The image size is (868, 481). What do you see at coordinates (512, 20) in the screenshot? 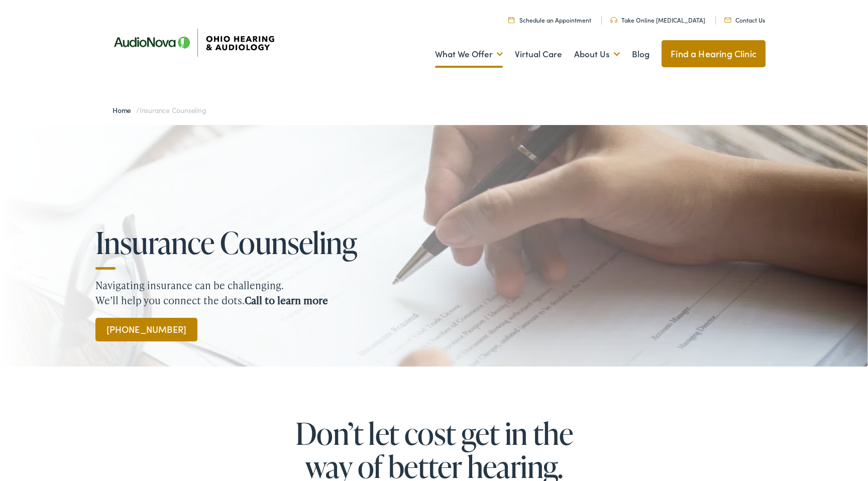
I see `img: Calendar Icon to schedule a hearing appointment in Cincinnati, OH` at bounding box center [512, 20].